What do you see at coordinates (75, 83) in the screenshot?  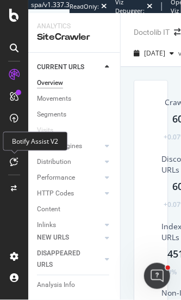 I see `a: Overview` at bounding box center [75, 83].